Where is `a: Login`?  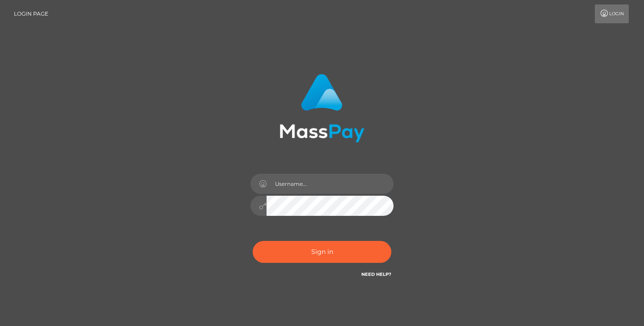
a: Login is located at coordinates (612, 14).